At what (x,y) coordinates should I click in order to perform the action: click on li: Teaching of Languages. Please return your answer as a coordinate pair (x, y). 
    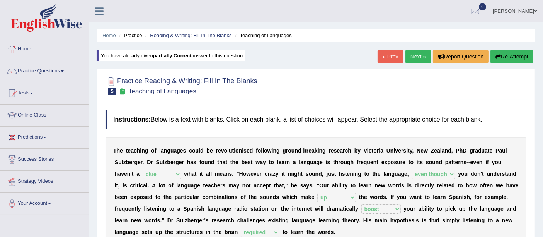
    Looking at the image, I should click on (263, 35).